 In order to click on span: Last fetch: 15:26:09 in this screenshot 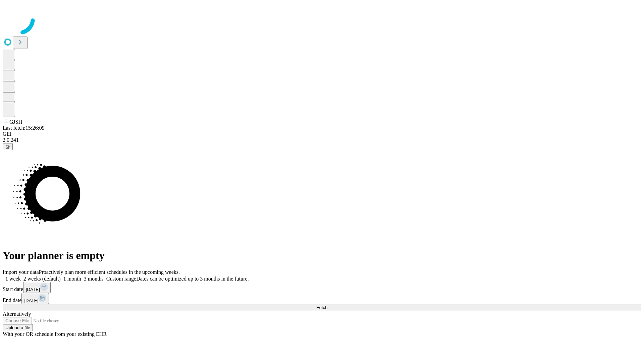, I will do `click(23, 128)`.